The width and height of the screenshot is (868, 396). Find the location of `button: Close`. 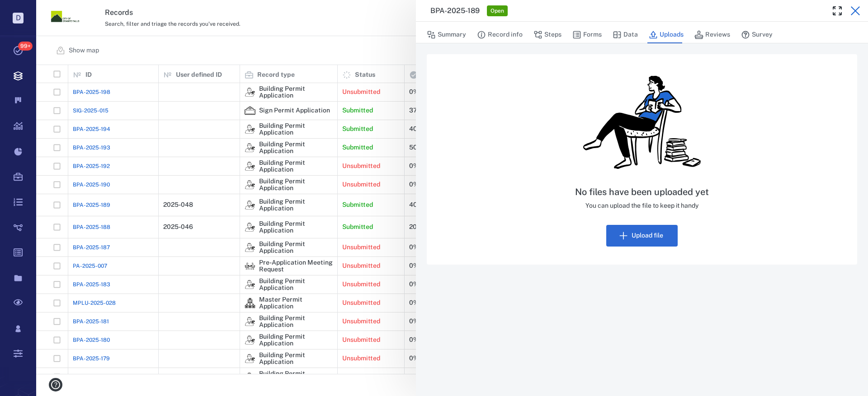

button: Close is located at coordinates (855, 11).